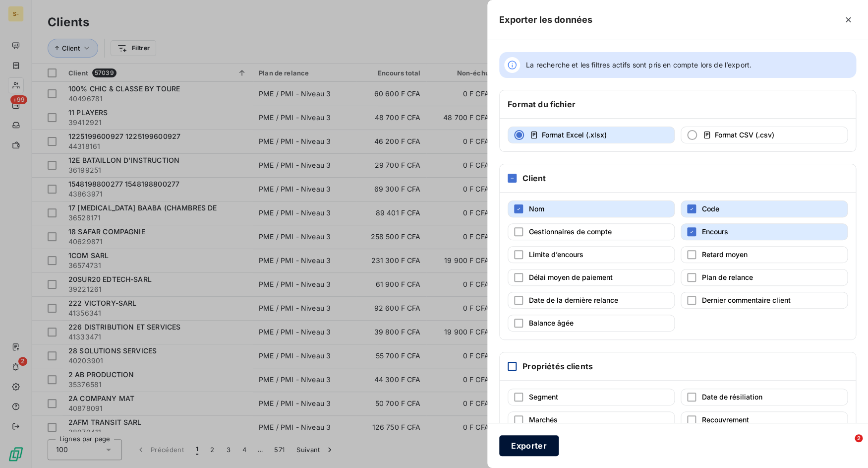  Describe the element at coordinates (764, 209) in the screenshot. I see `button: Code` at that location.